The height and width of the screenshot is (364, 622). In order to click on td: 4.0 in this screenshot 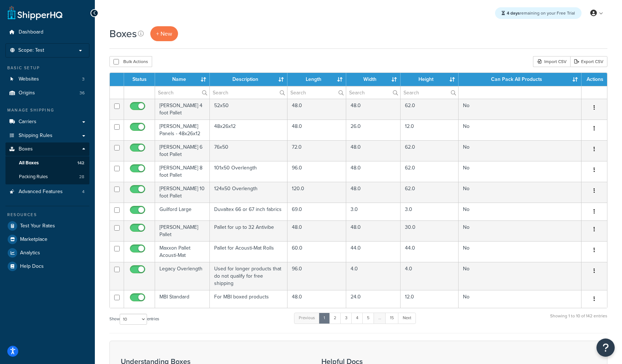, I will do `click(429, 276)`.